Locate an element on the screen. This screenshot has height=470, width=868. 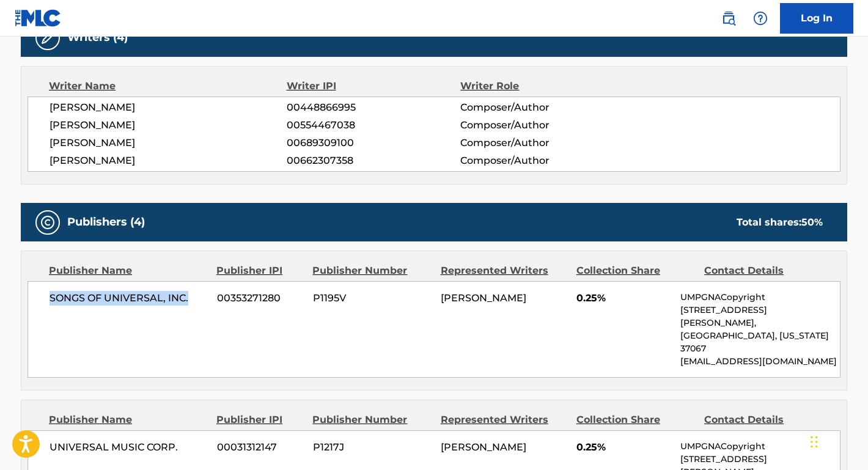
img: Writers is located at coordinates (48, 38).